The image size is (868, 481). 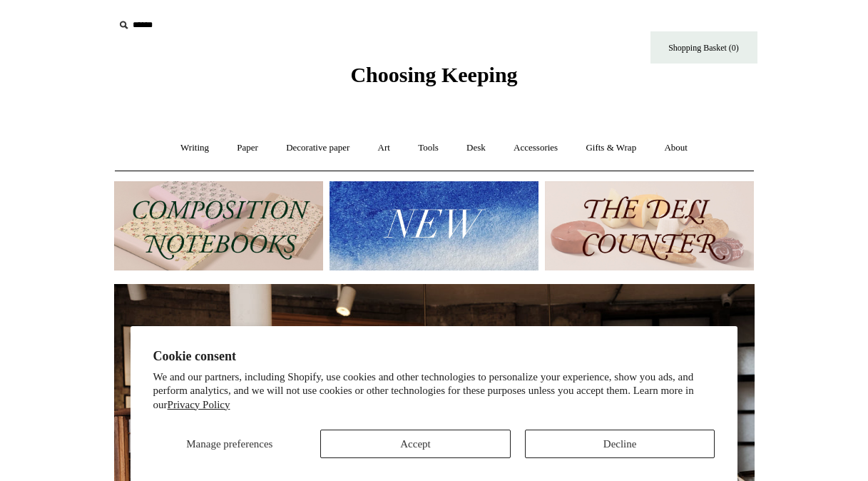 I want to click on a: Tools, so click(x=428, y=148).